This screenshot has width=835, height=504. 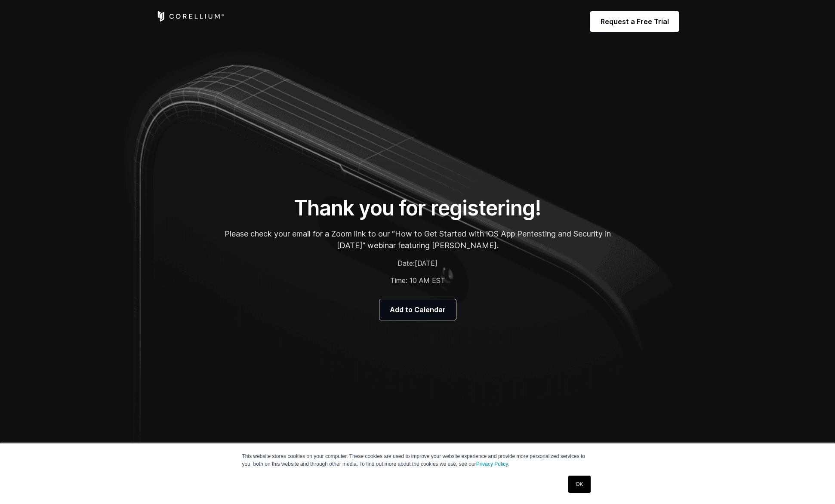 What do you see at coordinates (635, 21) in the screenshot?
I see `span: Request a Free Trial` at bounding box center [635, 21].